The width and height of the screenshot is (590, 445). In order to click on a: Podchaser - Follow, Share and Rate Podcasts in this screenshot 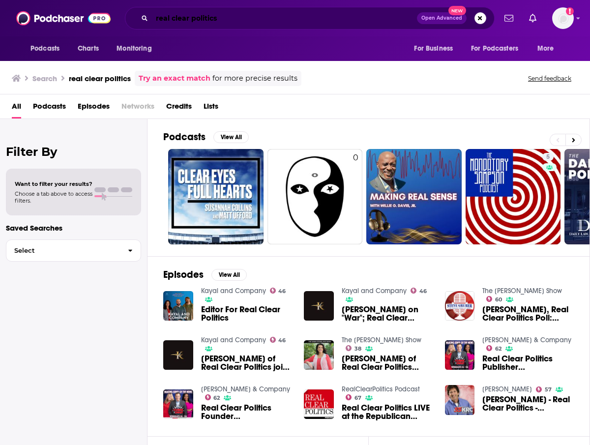, I will do `click(63, 18)`.